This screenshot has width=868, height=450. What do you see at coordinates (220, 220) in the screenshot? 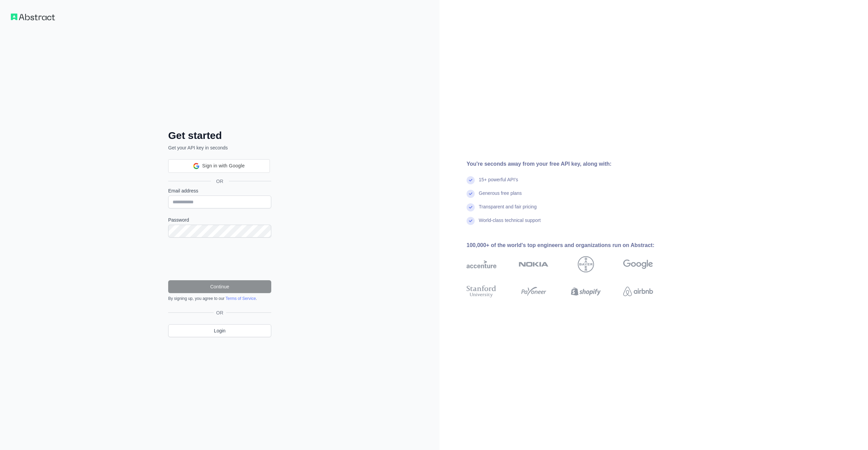
I see `label: Password` at bounding box center [220, 220].